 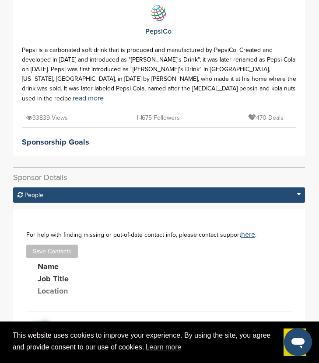 What do you see at coordinates (70, 291) in the screenshot?
I see `div: Location` at bounding box center [70, 291].